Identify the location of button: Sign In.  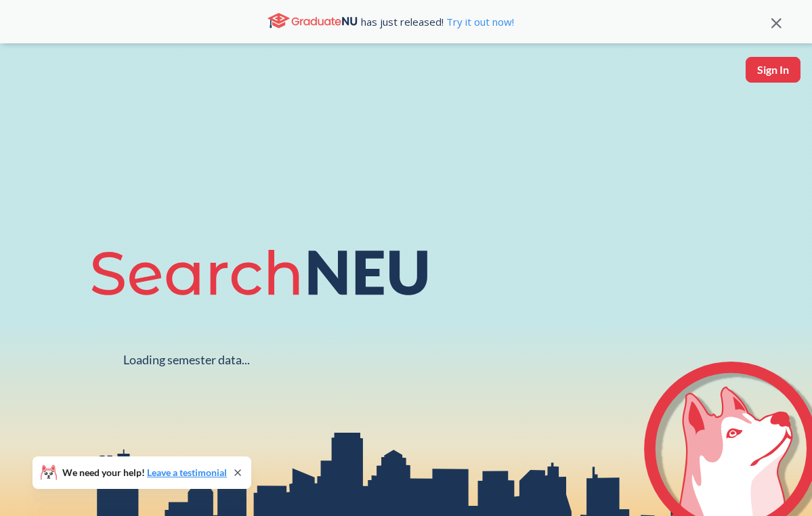
(773, 70).